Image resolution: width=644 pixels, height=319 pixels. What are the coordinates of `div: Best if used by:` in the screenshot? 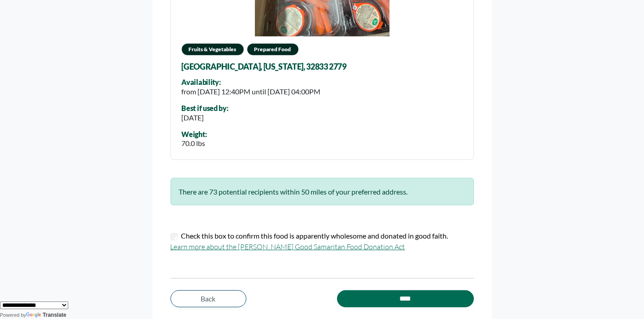 It's located at (205, 108).